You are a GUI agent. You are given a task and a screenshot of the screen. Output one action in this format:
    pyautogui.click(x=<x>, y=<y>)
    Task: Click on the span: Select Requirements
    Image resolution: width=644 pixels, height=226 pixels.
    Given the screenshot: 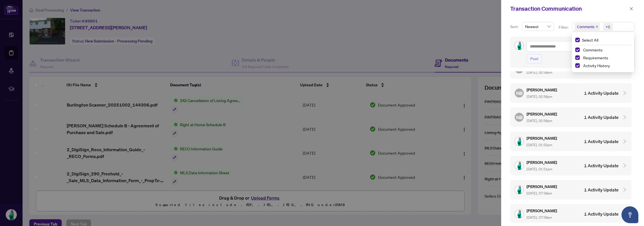 What is the action you would take?
    pyautogui.click(x=578, y=58)
    